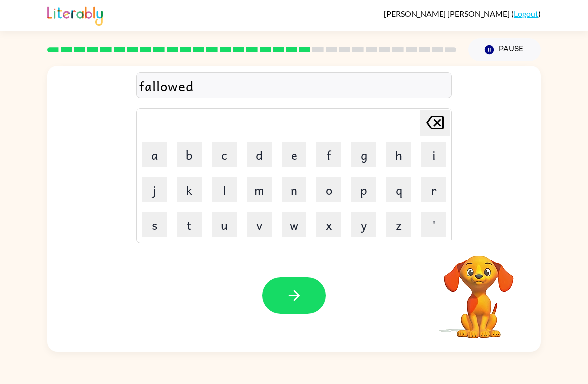 The image size is (588, 384). What do you see at coordinates (190, 155) in the screenshot?
I see `button: b` at bounding box center [190, 155].